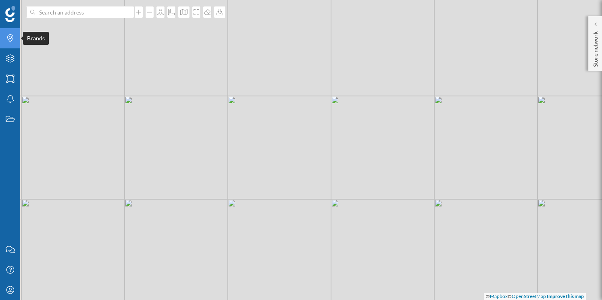 The height and width of the screenshot is (300, 602). Describe the element at coordinates (529, 296) in the screenshot. I see `a: OpenStreetMap` at that location.